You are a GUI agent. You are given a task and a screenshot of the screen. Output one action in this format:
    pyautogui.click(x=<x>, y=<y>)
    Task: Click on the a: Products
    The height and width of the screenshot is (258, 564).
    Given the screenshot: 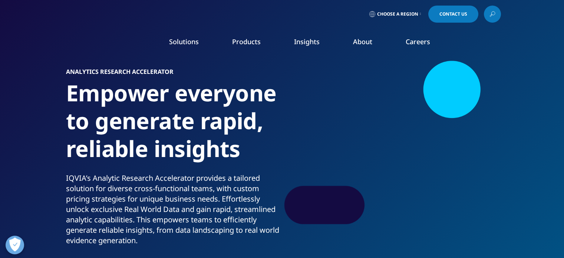 What is the action you would take?
    pyautogui.click(x=246, y=42)
    